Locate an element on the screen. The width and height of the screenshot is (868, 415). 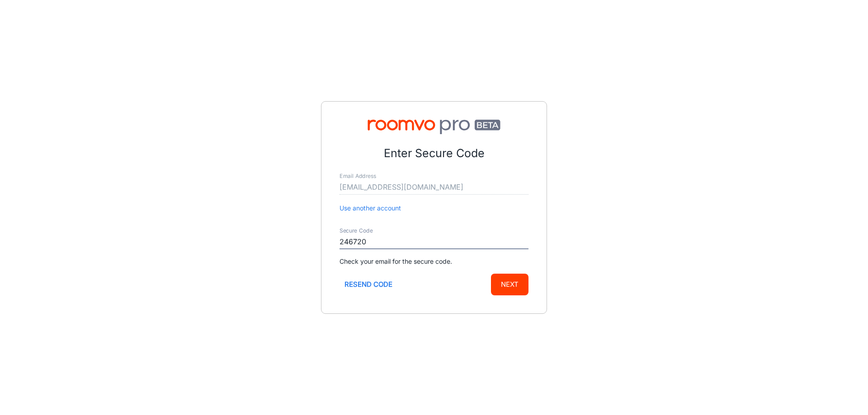
label: Secure Code is located at coordinates (356, 231).